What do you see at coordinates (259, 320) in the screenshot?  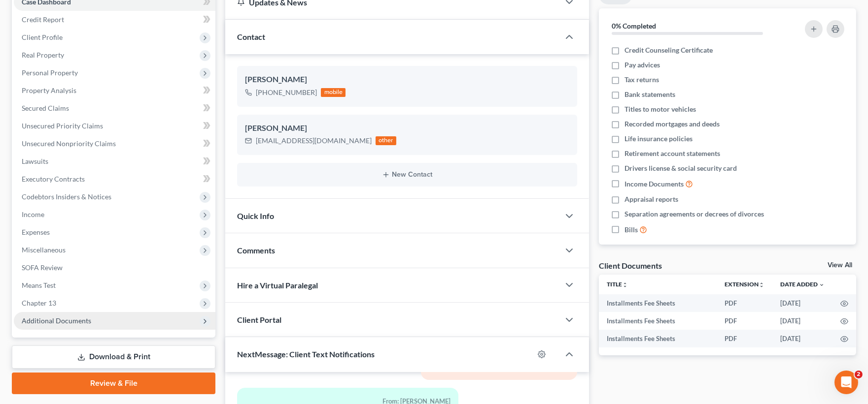 I see `span: Client Portal` at bounding box center [259, 320].